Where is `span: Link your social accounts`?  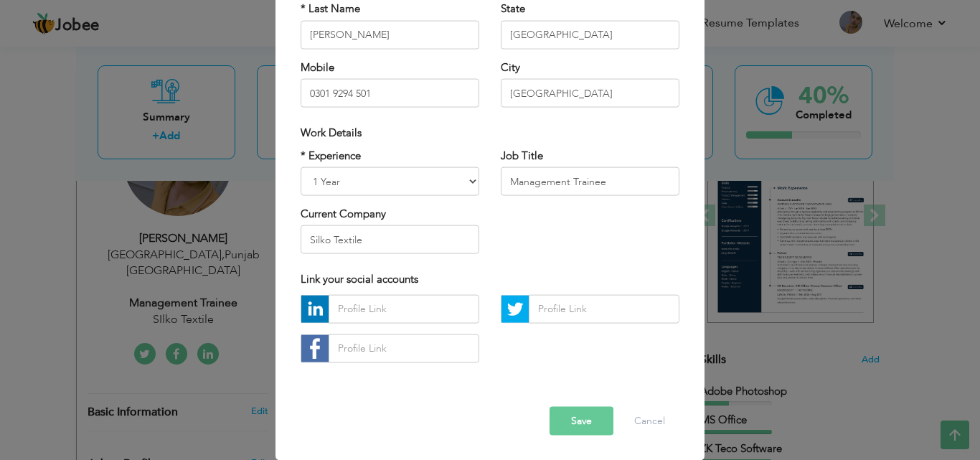 span: Link your social accounts is located at coordinates (360, 279).